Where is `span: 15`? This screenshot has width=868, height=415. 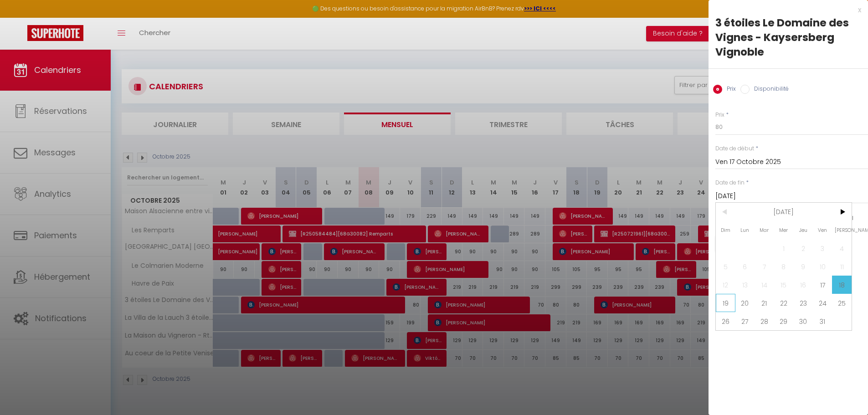
span: 15 is located at coordinates (784, 285).